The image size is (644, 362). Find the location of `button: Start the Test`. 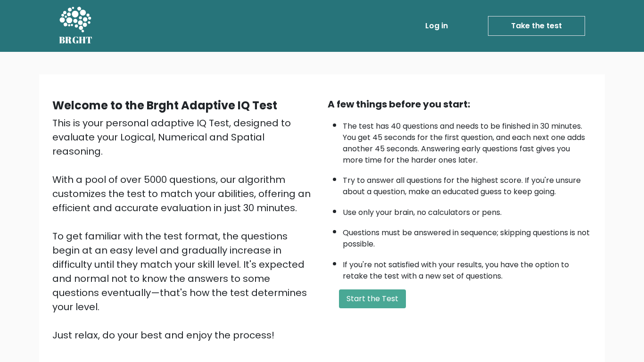

button: Start the Test is located at coordinates (372, 299).